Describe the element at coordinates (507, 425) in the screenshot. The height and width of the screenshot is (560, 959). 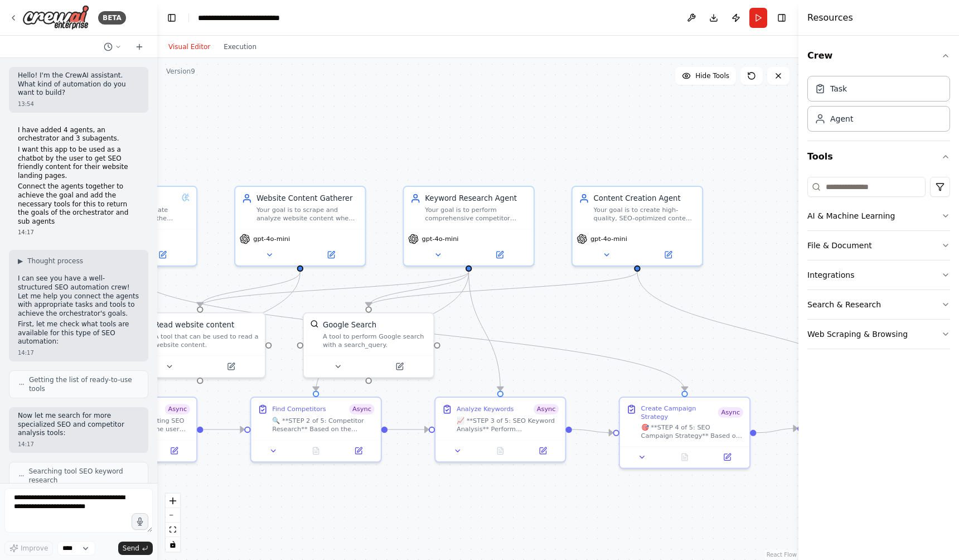
I see `div: 📈 **STEP 3 of 5: SEO Keyword Analysis** Perform comprehensive keyword research for the target web...` at that location.